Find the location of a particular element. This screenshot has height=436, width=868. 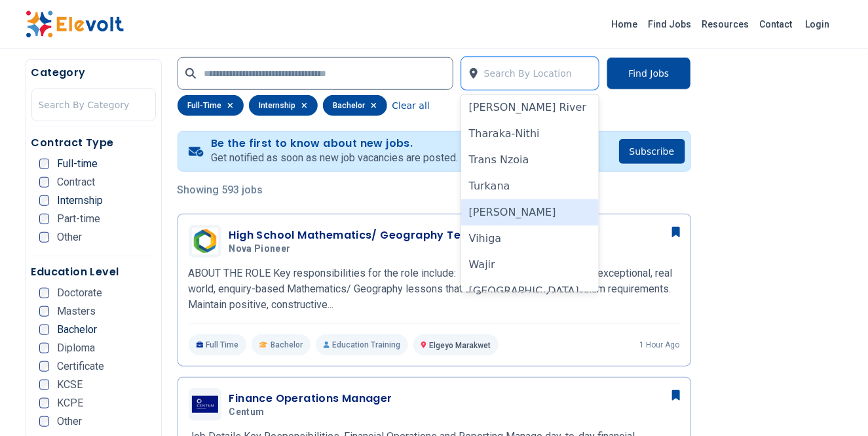

span: Elgeyo Marakwet is located at coordinates (460, 345).